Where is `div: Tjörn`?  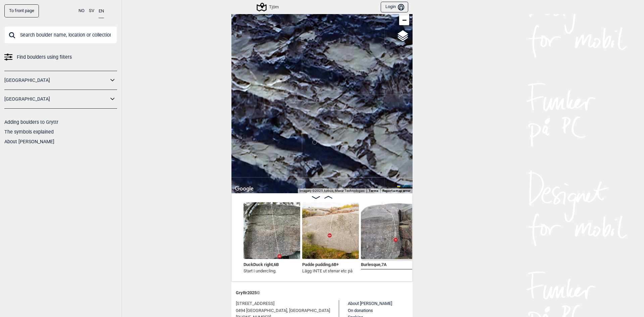 div: Tjörn is located at coordinates (268, 7).